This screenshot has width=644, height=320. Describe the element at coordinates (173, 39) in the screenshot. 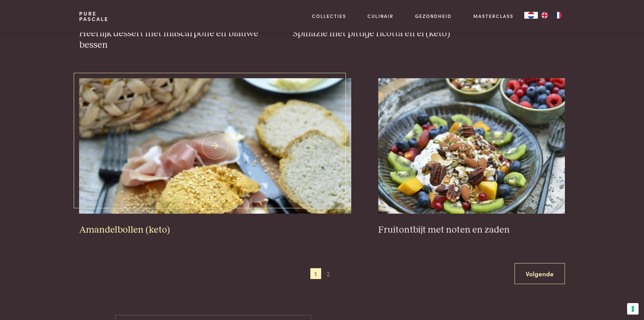

I see `h3: Heerlijk dessert met mascarpone en blauwe bessen` at that location.